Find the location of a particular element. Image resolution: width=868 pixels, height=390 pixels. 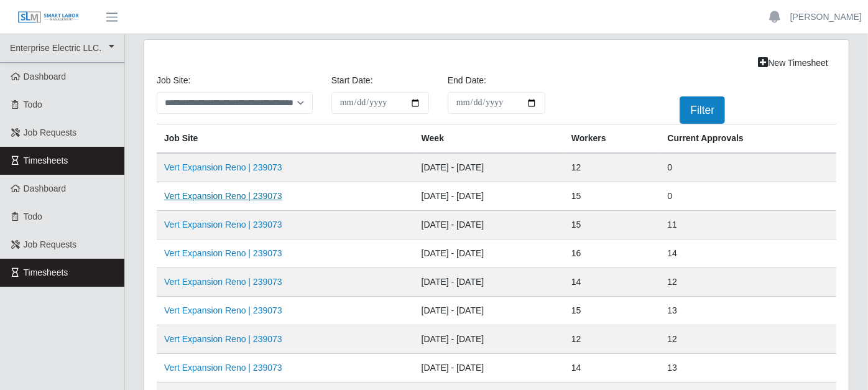

button: Filter is located at coordinates (702, 110).